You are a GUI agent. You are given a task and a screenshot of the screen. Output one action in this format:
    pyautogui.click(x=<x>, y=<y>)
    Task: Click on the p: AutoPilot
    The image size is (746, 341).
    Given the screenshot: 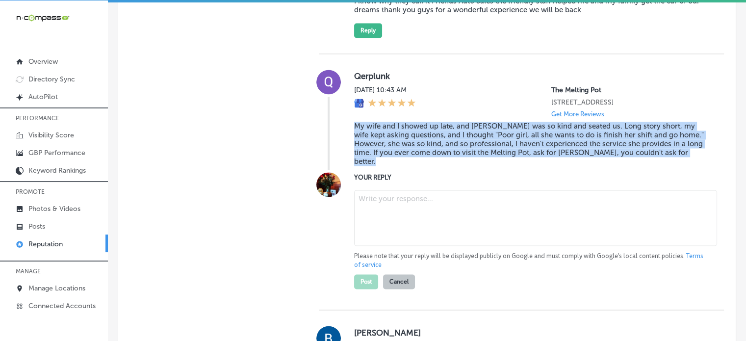 What is the action you would take?
    pyautogui.click(x=43, y=97)
    